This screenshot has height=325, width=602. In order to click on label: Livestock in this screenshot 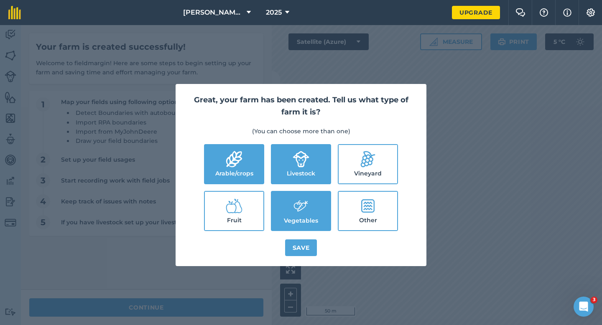, I will do `click(301, 164)`.